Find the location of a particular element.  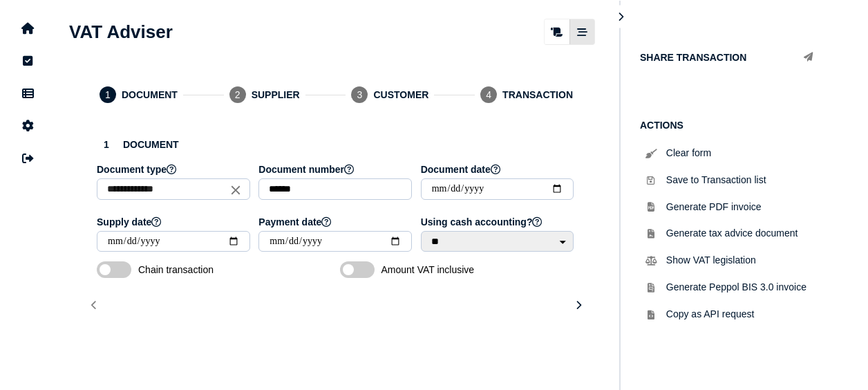

mat-button-toggle: Classic scrolling page view is located at coordinates (558, 32).